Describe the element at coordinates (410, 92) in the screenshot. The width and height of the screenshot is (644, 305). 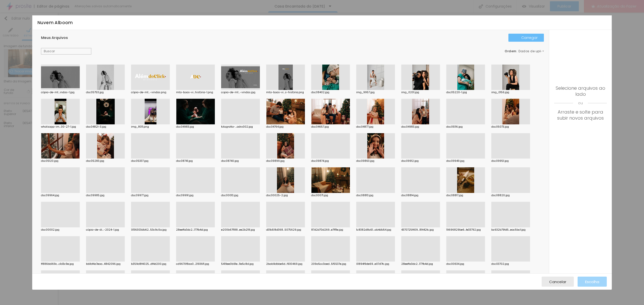
I see `font: img_0201.jpg` at that location.